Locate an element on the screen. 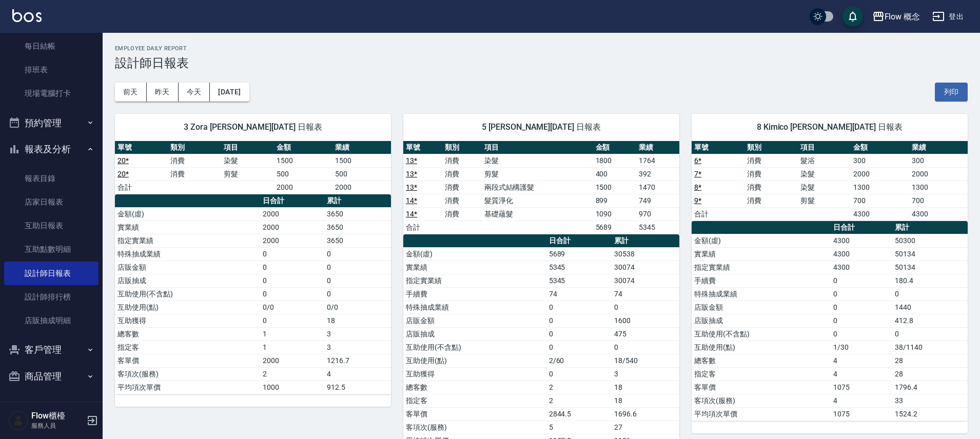 This screenshot has height=439, width=980. th: 業績 is located at coordinates (658, 148).